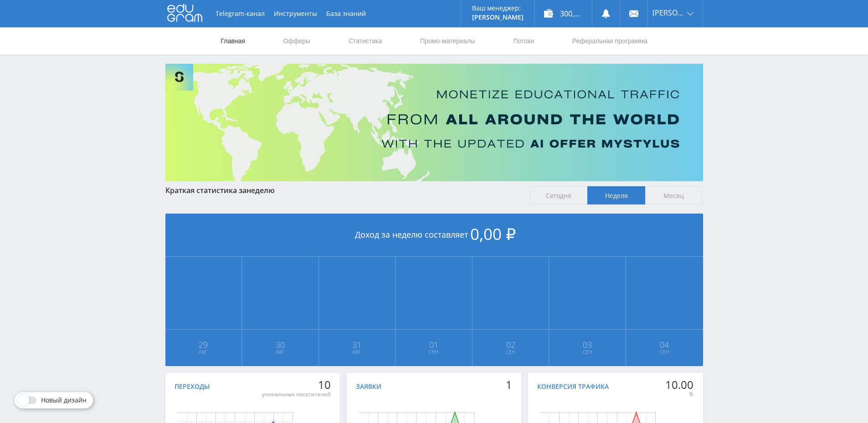 This screenshot has height=423, width=868. What do you see at coordinates (679, 385) in the screenshot?
I see `div: 10.00` at bounding box center [679, 385].